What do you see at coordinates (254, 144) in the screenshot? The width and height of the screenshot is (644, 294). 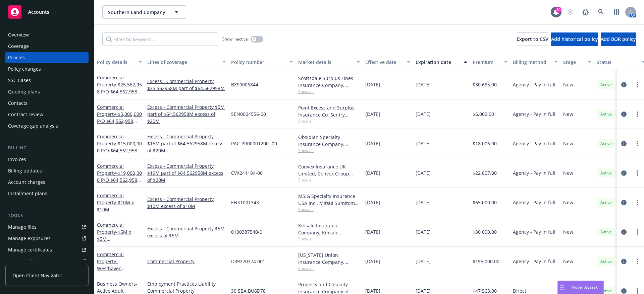 I see `span: PAC-PR00001200- 00` at bounding box center [254, 144].